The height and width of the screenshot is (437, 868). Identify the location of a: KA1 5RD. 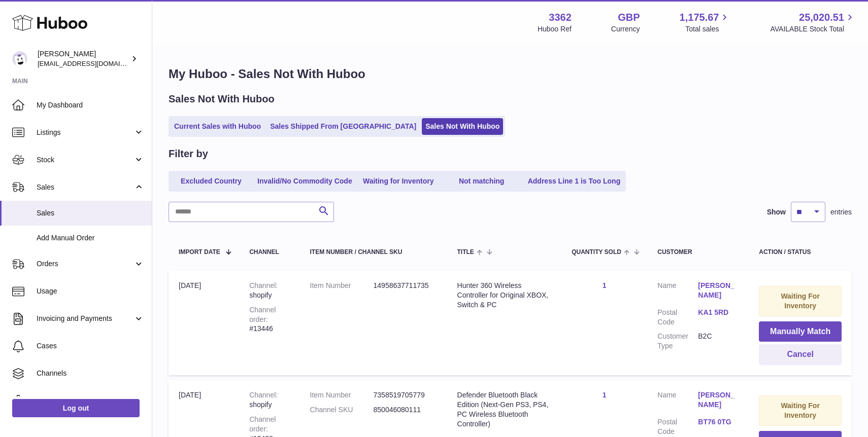
(718, 312).